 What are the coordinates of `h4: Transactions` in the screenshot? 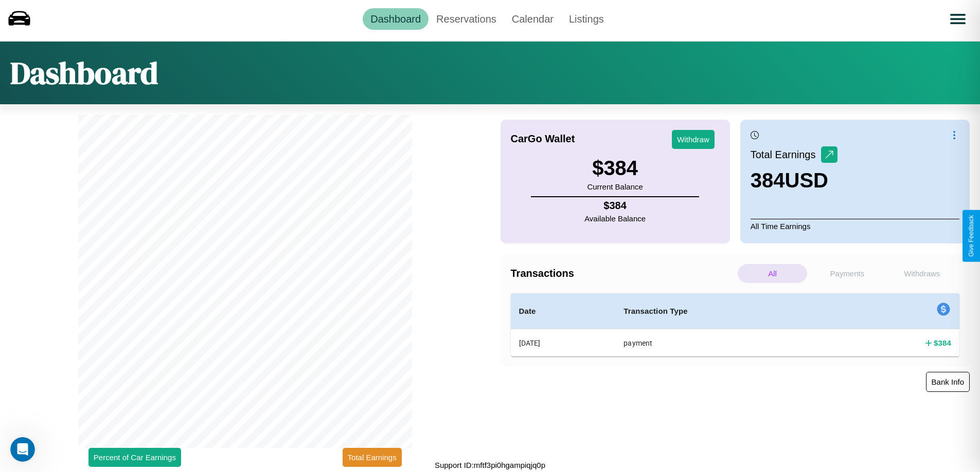 It's located at (623, 273).